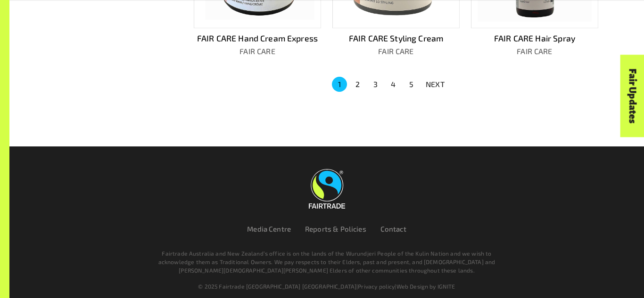 This screenshot has width=644, height=298. What do you see at coordinates (411, 84) in the screenshot?
I see `button: Go to page 5` at bounding box center [411, 84].